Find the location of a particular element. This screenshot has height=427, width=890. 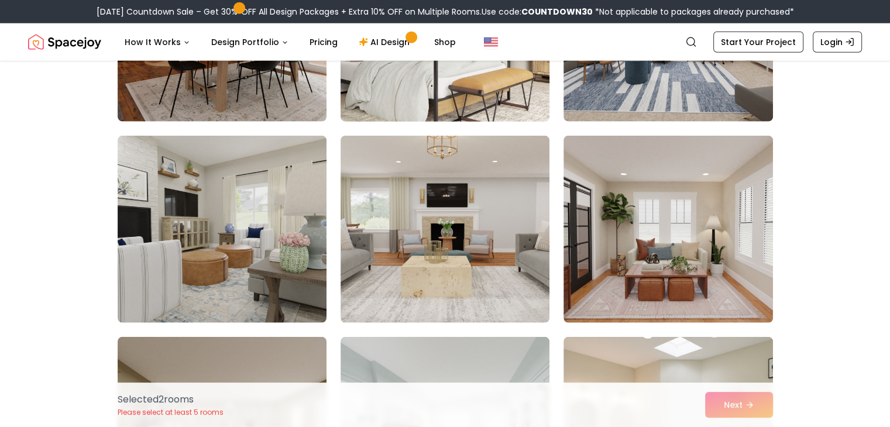

a: Pricing is located at coordinates (324, 42).